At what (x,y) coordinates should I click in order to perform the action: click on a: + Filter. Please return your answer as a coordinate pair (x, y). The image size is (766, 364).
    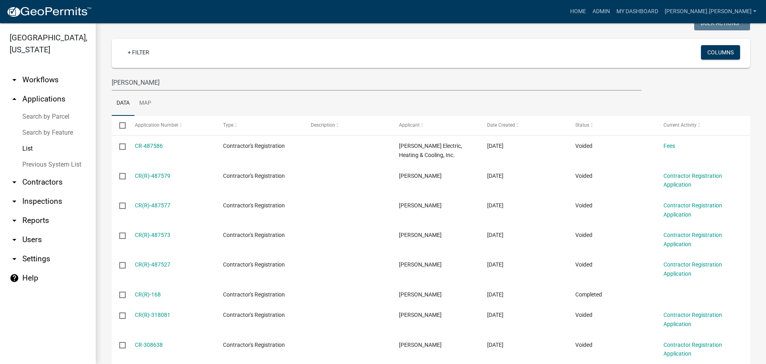
    Looking at the image, I should click on (138, 52).